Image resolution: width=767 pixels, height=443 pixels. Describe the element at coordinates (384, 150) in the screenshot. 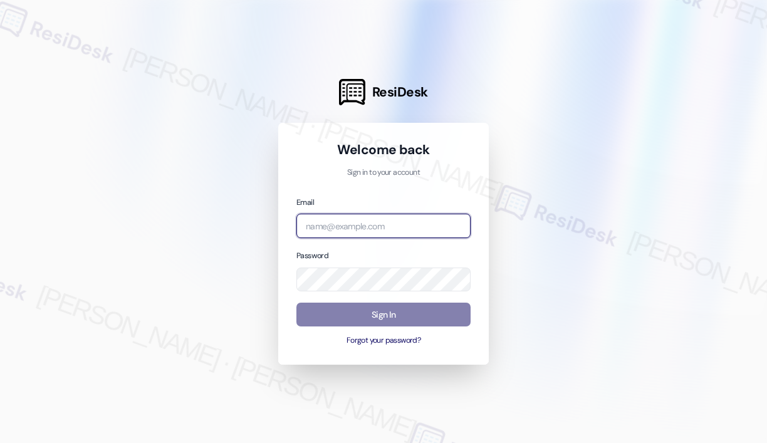

I see `h1: Welcome back` at that location.